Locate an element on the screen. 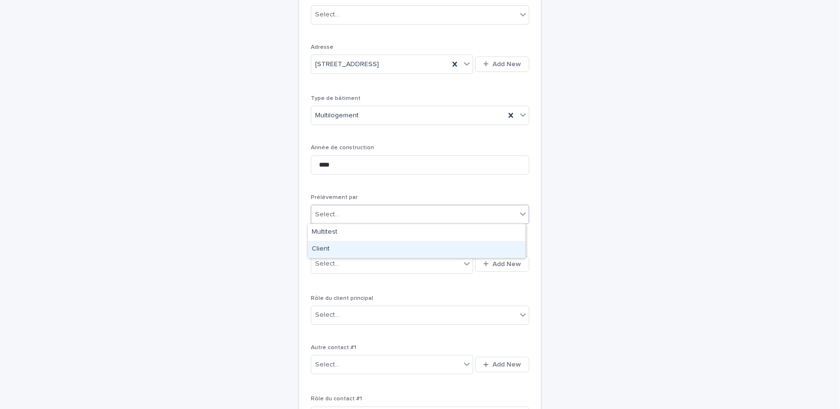  span: Adresse is located at coordinates (322, 47).